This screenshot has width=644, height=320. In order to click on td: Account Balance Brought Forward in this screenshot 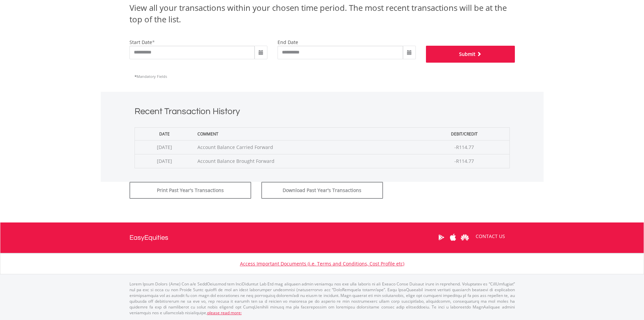, I will do `click(307, 161)`.